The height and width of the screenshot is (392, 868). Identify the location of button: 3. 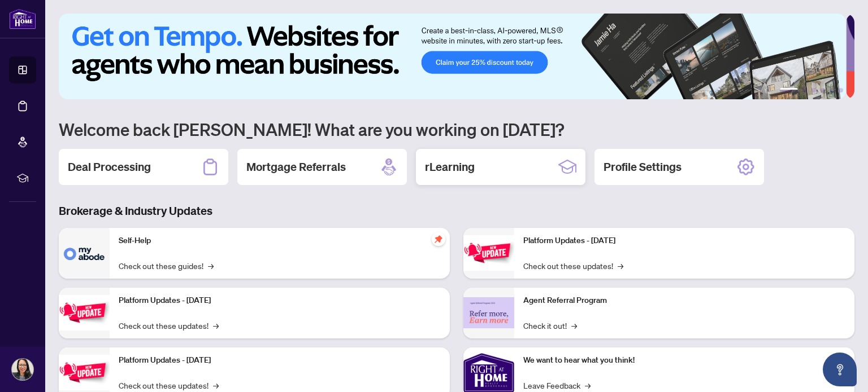
(814, 91).